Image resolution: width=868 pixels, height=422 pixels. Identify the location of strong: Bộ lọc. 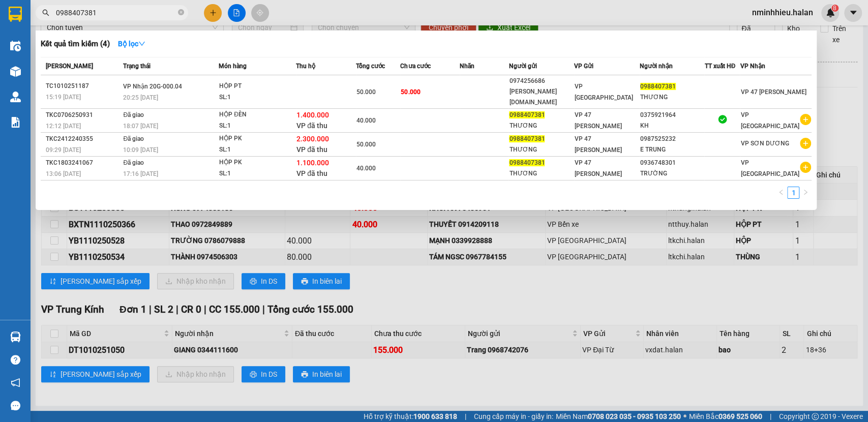
(131, 44).